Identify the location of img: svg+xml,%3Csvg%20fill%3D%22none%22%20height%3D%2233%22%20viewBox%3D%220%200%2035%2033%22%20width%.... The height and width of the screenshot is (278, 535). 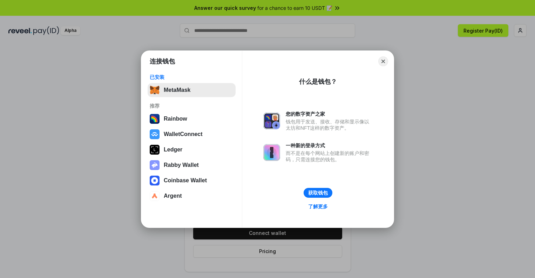
(154, 90).